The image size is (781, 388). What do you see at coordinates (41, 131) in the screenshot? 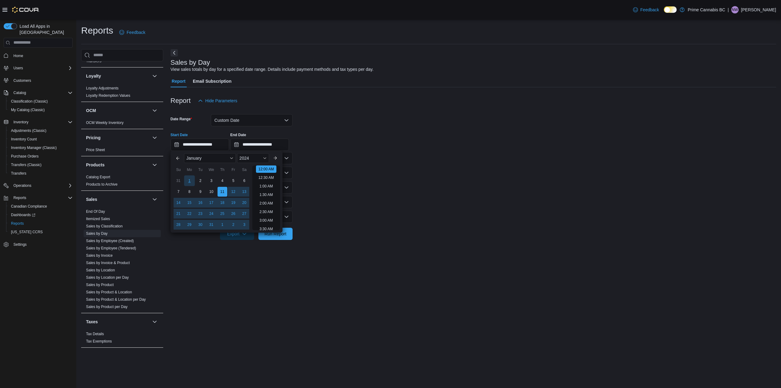
I see `span: Adjustments (Classic)` at bounding box center [41, 131].